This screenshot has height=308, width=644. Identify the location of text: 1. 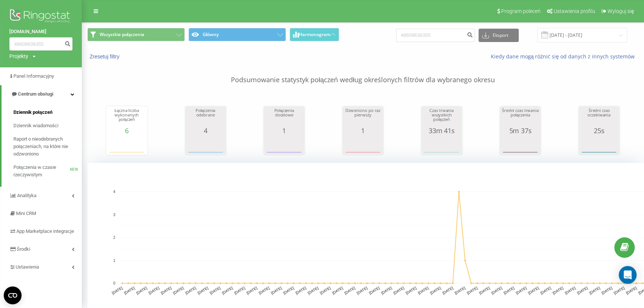
(114, 260).